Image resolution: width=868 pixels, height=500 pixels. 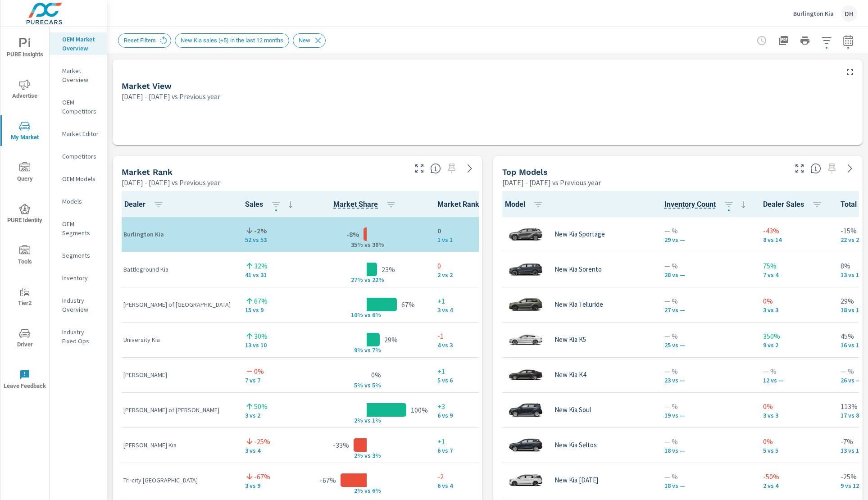 What do you see at coordinates (261, 406) in the screenshot?
I see `p: 50%` at bounding box center [261, 406].